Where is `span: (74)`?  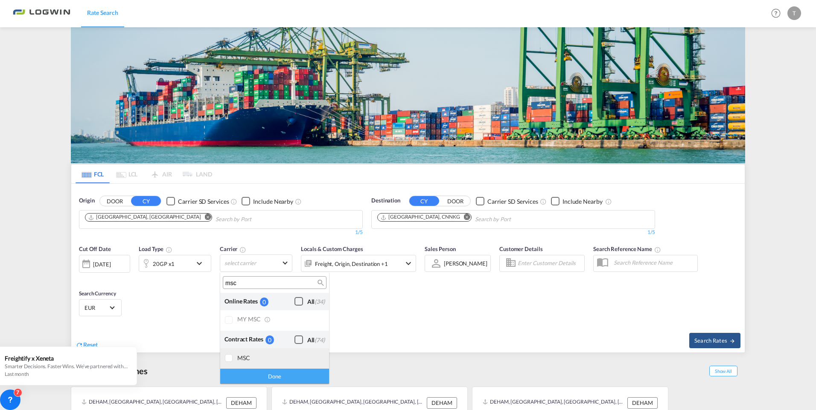
span: (74) is located at coordinates (320, 340).